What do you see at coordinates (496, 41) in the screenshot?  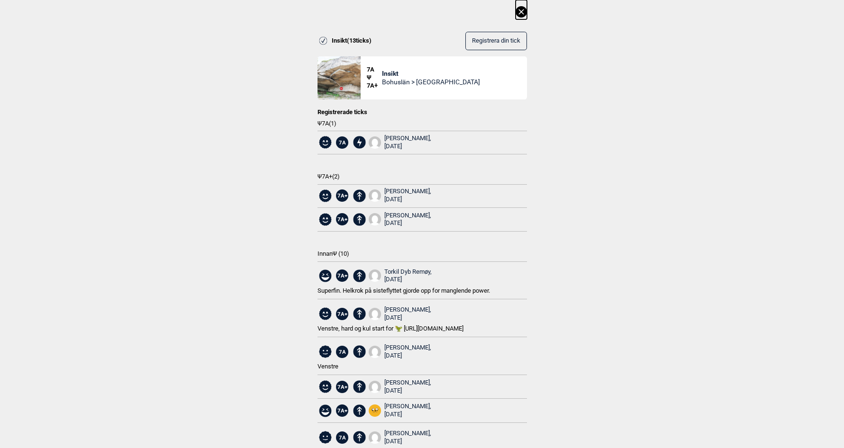 I see `span: Registrera din tick` at bounding box center [496, 41].